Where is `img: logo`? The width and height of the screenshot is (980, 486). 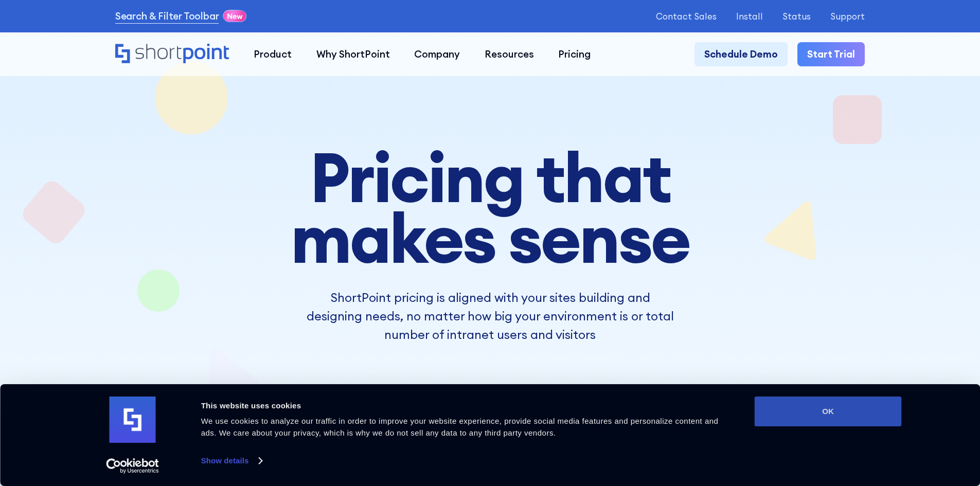
img: logo is located at coordinates (132, 420).